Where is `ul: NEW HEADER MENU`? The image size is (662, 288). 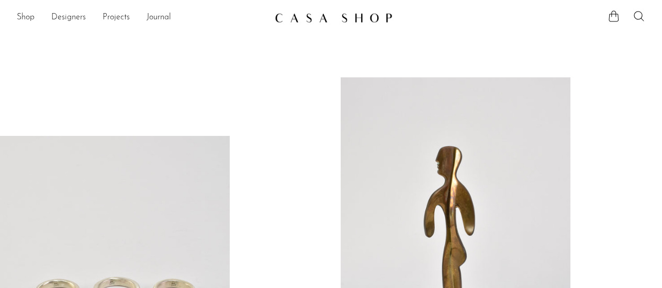 ul: NEW HEADER MENU is located at coordinates (141, 18).